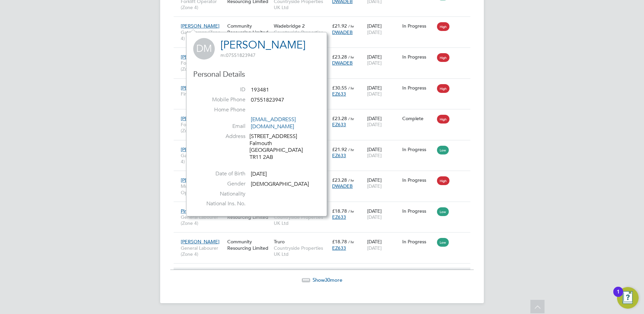  I want to click on span: Piran Blyth, so click(191, 211).